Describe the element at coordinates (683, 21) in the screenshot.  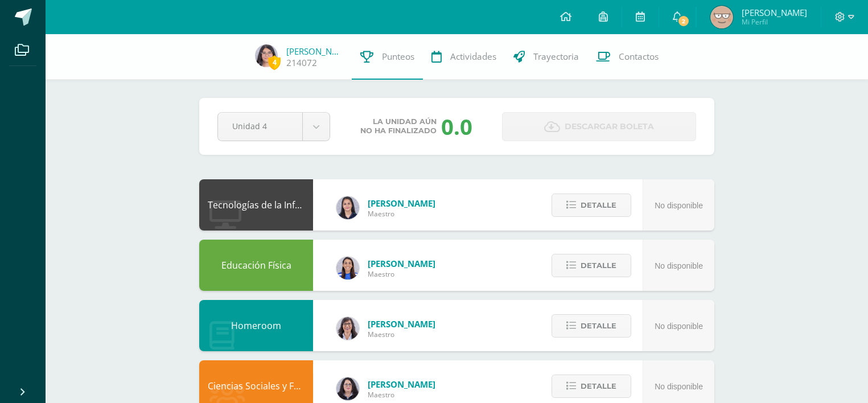
I see `span: 2` at that location.